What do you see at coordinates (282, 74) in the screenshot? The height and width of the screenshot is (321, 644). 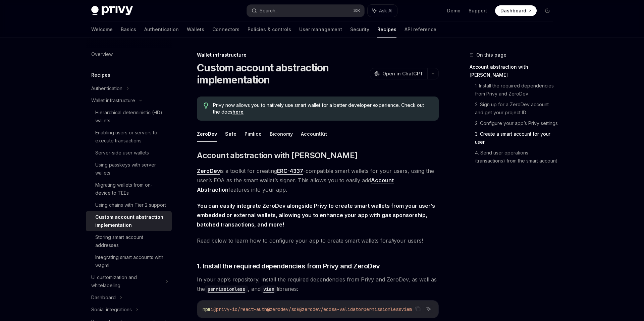 I see `h1: Custom account abstraction implementation` at bounding box center [282, 74].